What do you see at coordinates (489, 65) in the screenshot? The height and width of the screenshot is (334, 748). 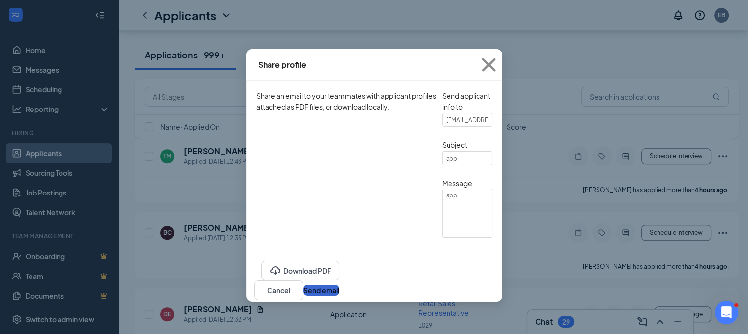 I see `button: Close` at bounding box center [489, 65].